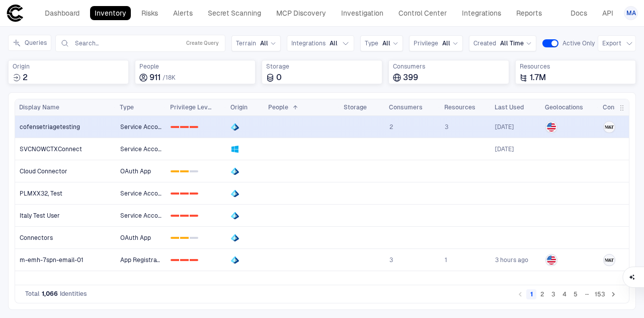 Image resolution: width=644 pixels, height=318 pixels. I want to click on a: cofensetriagetesting, so click(65, 126).